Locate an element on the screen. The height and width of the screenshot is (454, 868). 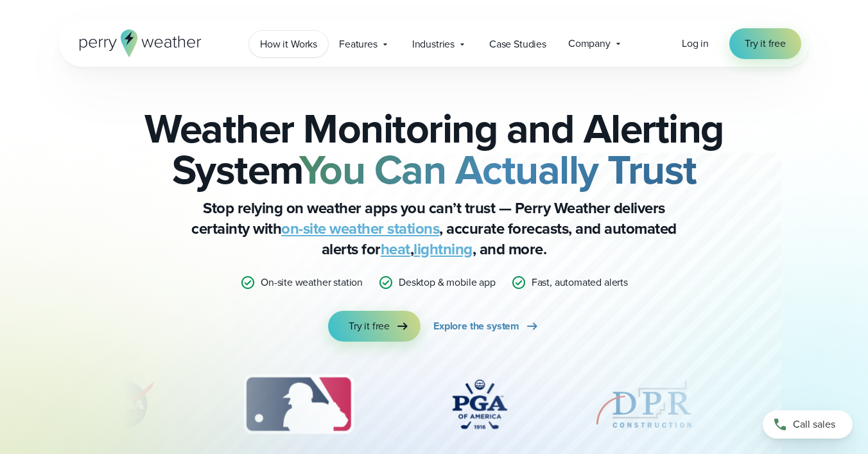
div: slideshow is located at coordinates (434, 407).